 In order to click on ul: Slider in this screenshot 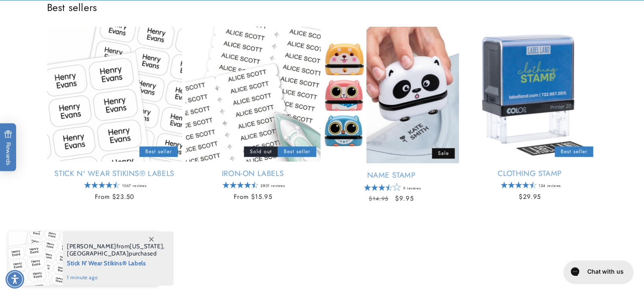, I will do `click(322, 119)`.